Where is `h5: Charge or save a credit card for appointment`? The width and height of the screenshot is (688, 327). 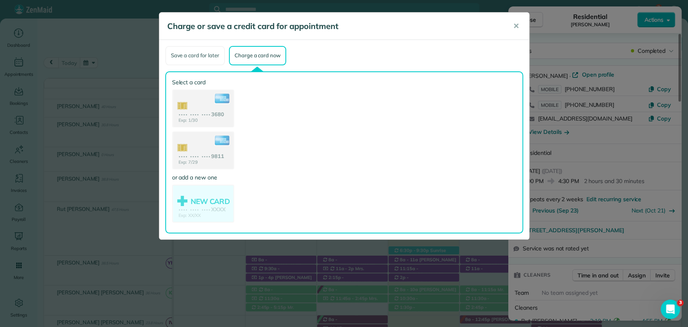 h5: Charge or save a credit card for appointment is located at coordinates (334, 26).